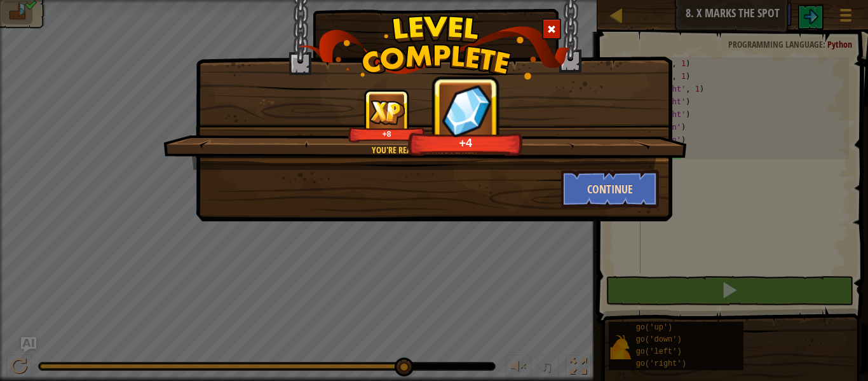 This screenshot has width=868, height=381. I want to click on button: Continue, so click(610, 189).